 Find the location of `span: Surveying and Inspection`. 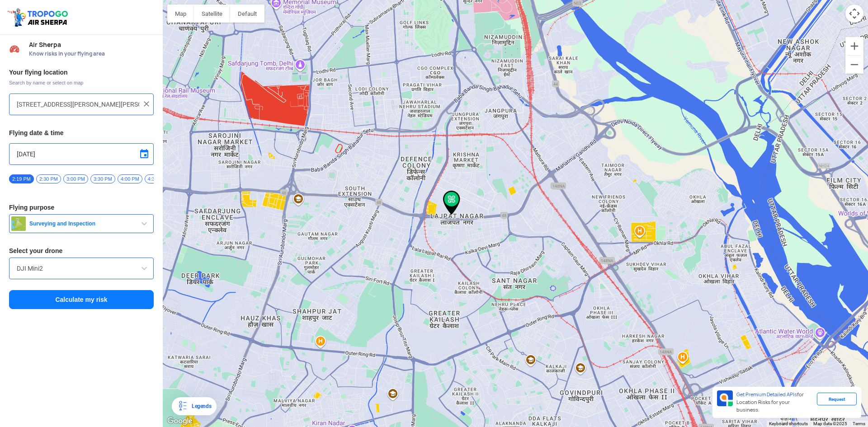

span: Surveying and Inspection is located at coordinates (82, 223).